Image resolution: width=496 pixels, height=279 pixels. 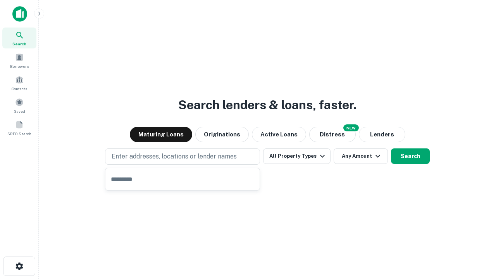 I want to click on div: Borrowers, so click(x=19, y=60).